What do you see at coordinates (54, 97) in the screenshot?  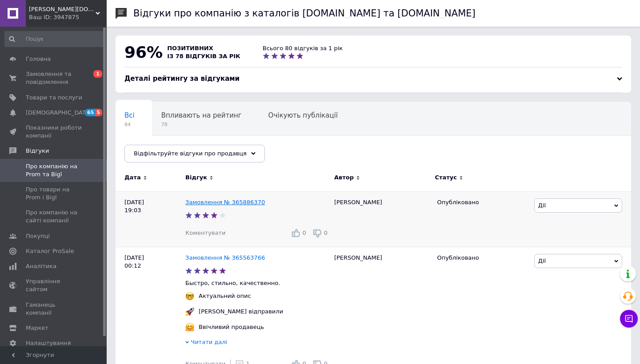 I see `span: Товари та послуги` at bounding box center [54, 97].